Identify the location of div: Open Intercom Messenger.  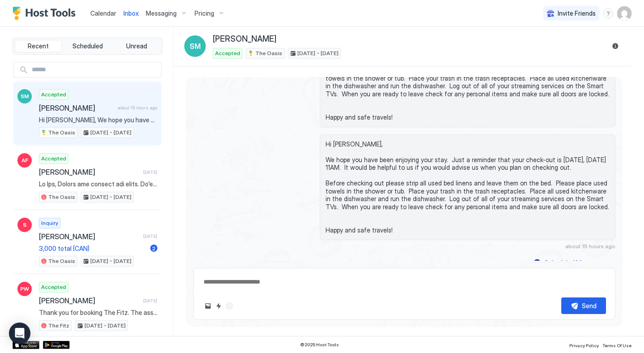
(19, 334).